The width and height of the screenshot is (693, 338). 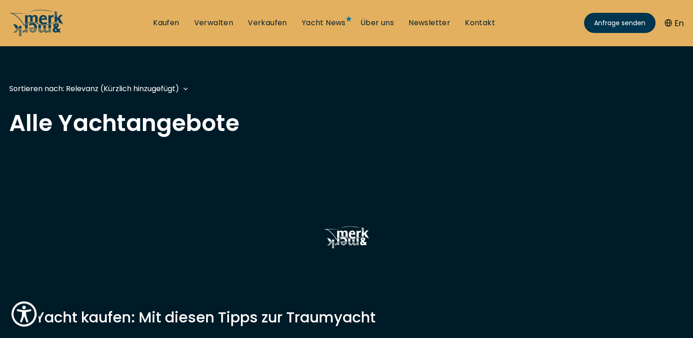 I want to click on h2: Yacht kaufen: Mit diesen Tipps zur Traumyacht, so click(x=347, y=317).